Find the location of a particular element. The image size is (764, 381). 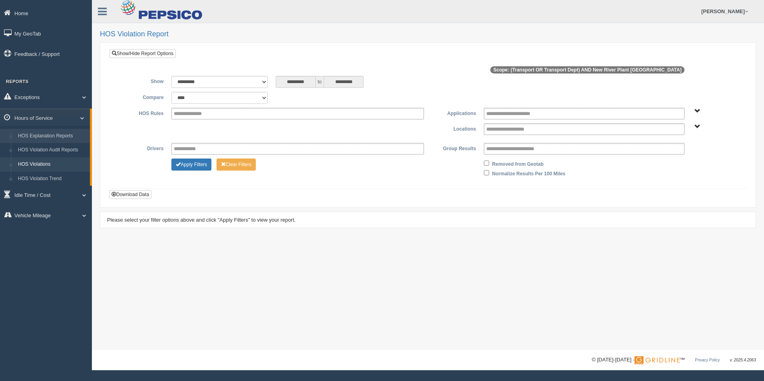

label: Normalize Results Per 100 Miles is located at coordinates (528, 173).